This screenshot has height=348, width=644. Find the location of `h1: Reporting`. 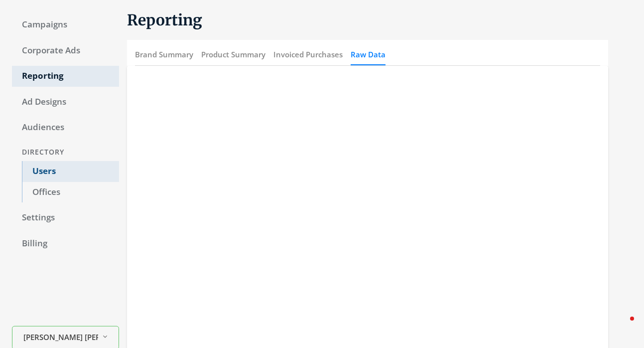

h1: Reporting is located at coordinates (367, 20).